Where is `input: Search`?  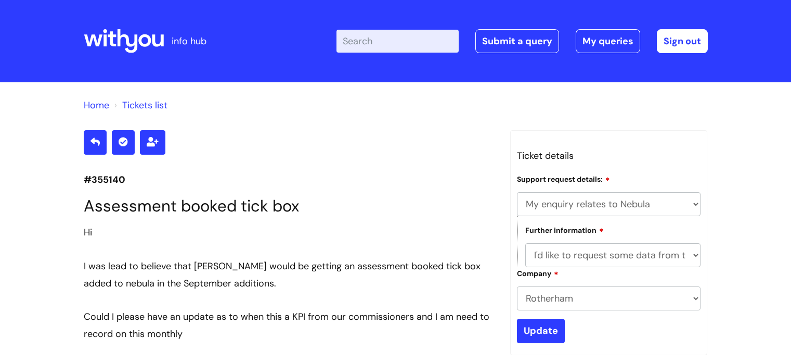 input: Search is located at coordinates (397, 41).